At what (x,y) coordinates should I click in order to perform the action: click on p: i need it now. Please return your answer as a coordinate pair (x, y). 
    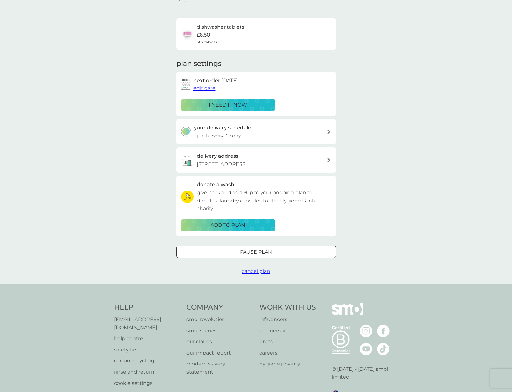
    Looking at the image, I should click on (228, 105).